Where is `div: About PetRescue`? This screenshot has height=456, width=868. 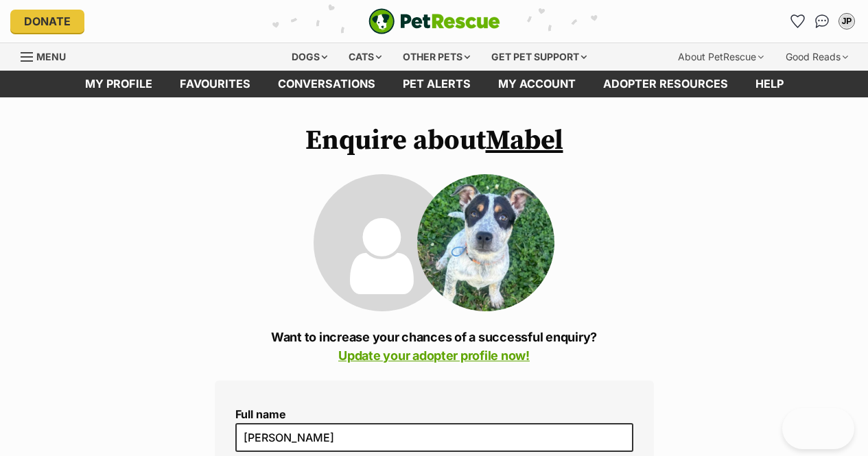 div: About PetRescue is located at coordinates (720, 57).